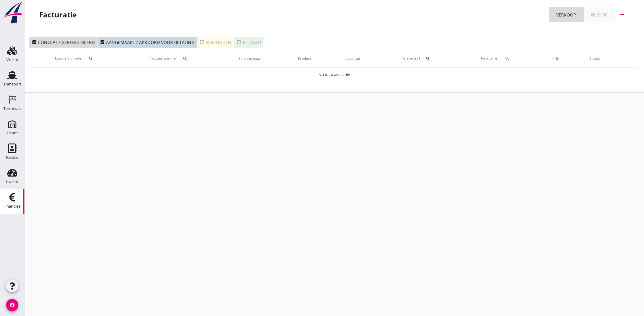 The width and height of the screenshot is (644, 316). What do you see at coordinates (12, 158) in the screenshot?
I see `div: Relatie` at bounding box center [12, 158].